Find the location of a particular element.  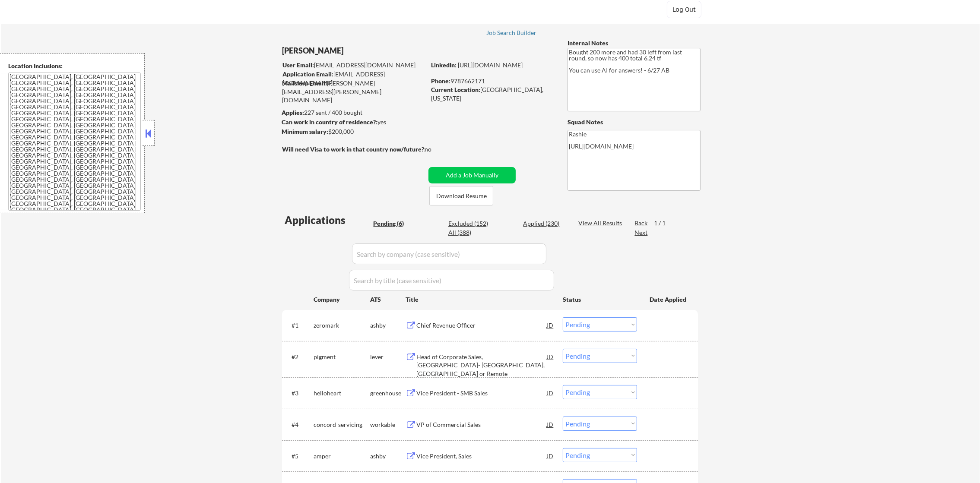

div: Applications is located at coordinates (328, 220).